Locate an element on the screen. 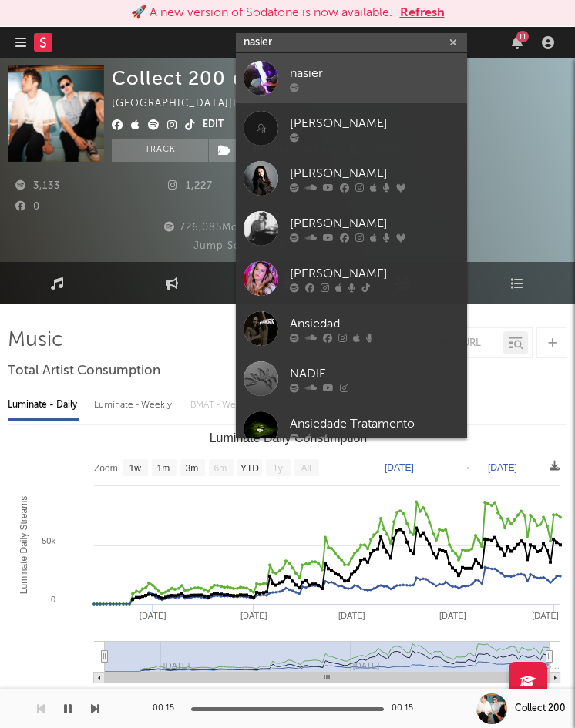 Image resolution: width=575 pixels, height=728 pixels. div: NADIE is located at coordinates (374, 373).